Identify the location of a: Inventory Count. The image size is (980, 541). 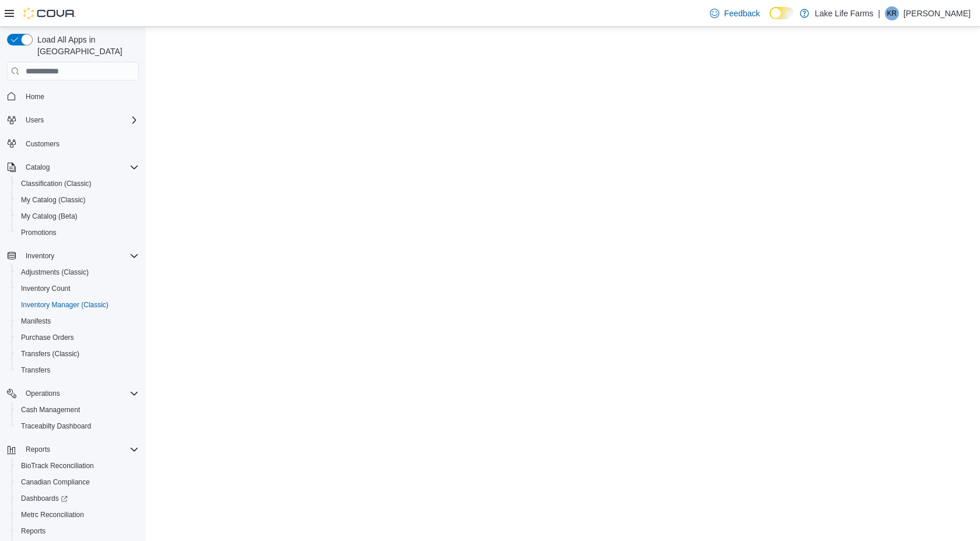
(46, 289).